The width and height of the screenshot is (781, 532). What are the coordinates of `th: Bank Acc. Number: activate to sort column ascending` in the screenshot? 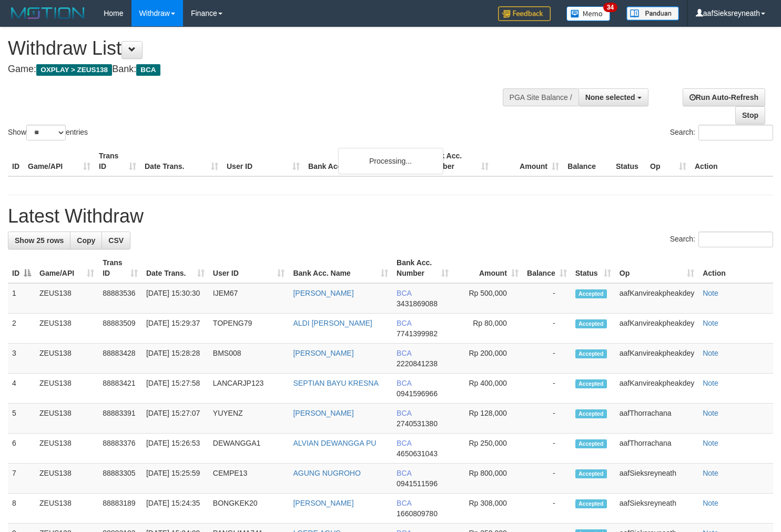 It's located at (422, 268).